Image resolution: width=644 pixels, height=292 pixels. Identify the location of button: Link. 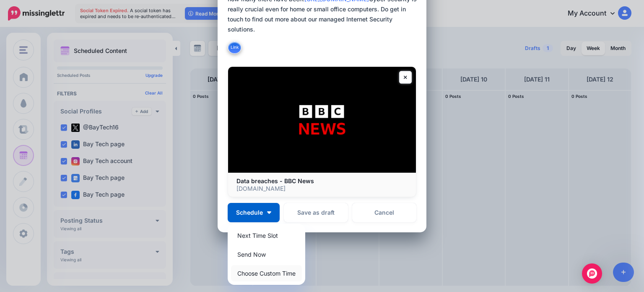
(235, 47).